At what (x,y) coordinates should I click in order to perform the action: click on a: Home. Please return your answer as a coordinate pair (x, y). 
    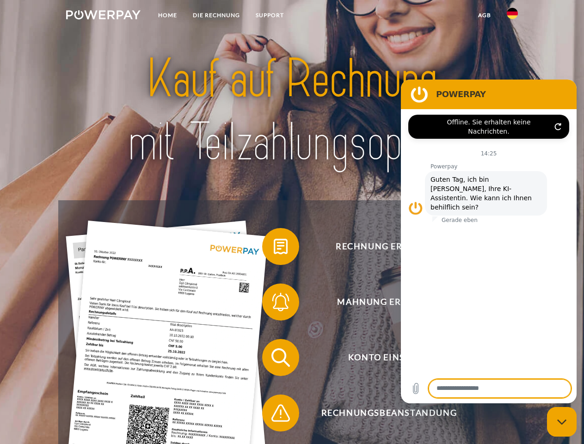
    Looking at the image, I should click on (168, 15).